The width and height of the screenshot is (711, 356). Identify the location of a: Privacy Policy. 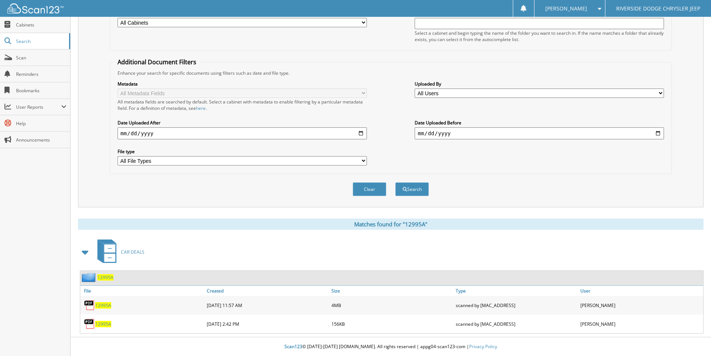
(483, 346).